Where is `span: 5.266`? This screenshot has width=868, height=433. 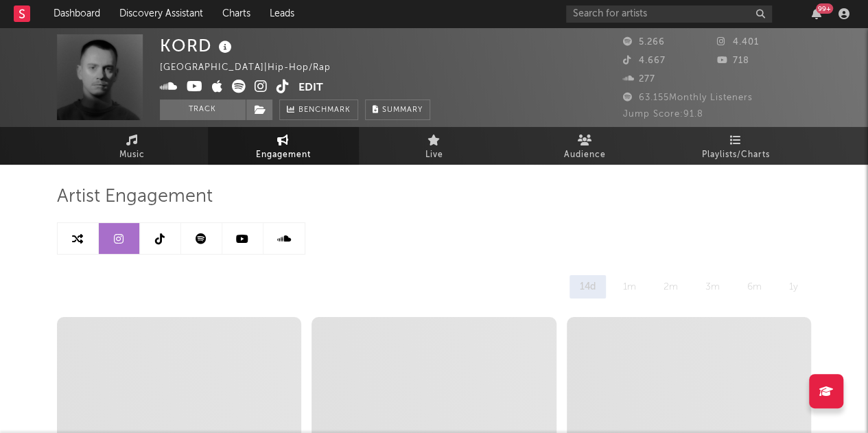
span: 5.266 is located at coordinates (643, 42).